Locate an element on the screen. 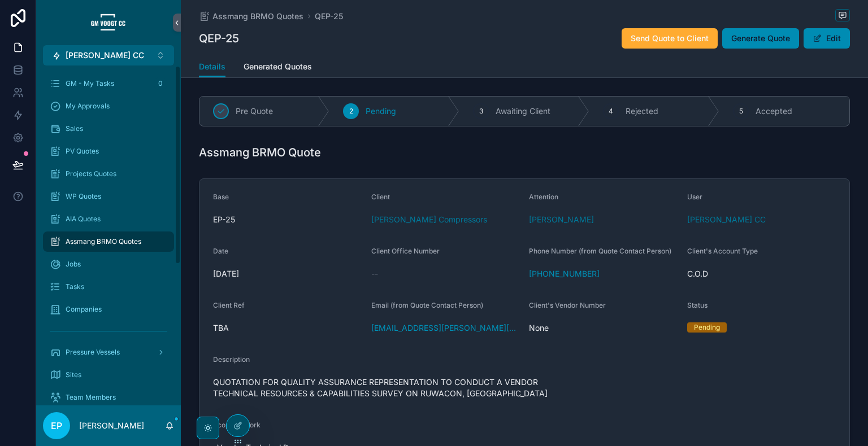  span: Generated Quotes is located at coordinates (277, 67).